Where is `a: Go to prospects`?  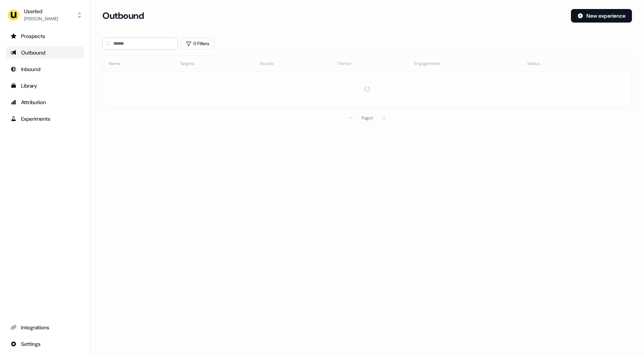 a: Go to prospects is located at coordinates (45, 36).